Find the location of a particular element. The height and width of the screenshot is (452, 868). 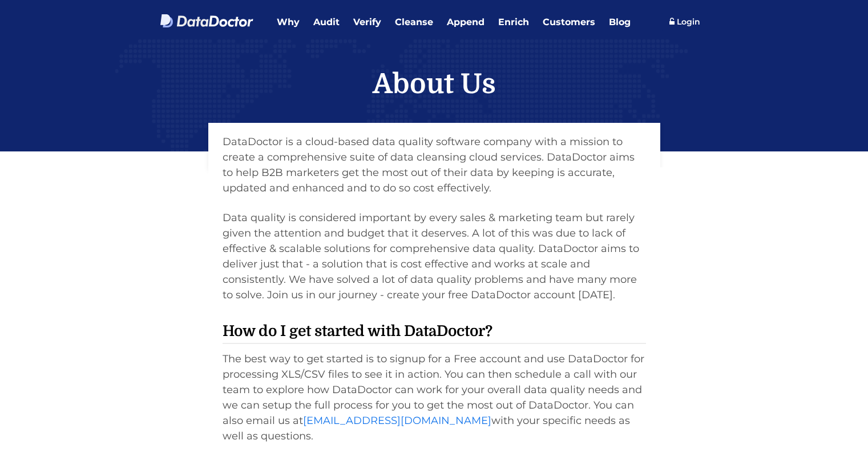

h1: About Us is located at coordinates (434, 85).